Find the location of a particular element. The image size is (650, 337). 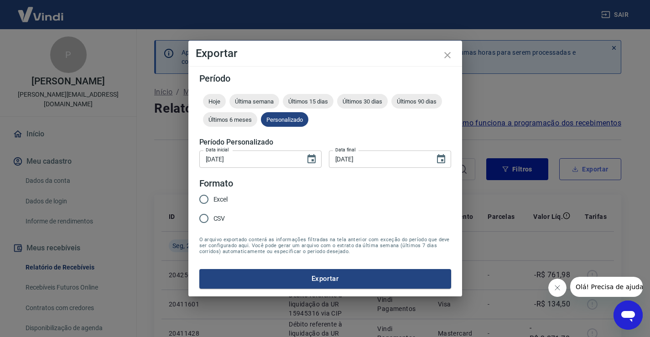

span: Personalizado is located at coordinates (285, 120).